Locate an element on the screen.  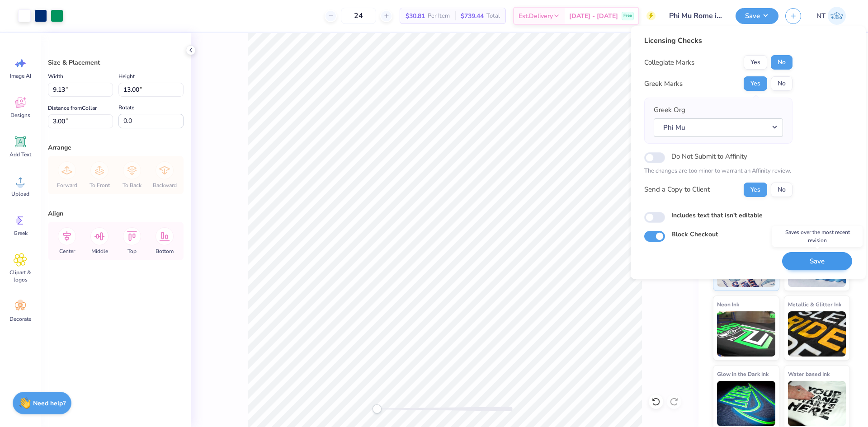
div: Size & Placement is located at coordinates (116, 63).